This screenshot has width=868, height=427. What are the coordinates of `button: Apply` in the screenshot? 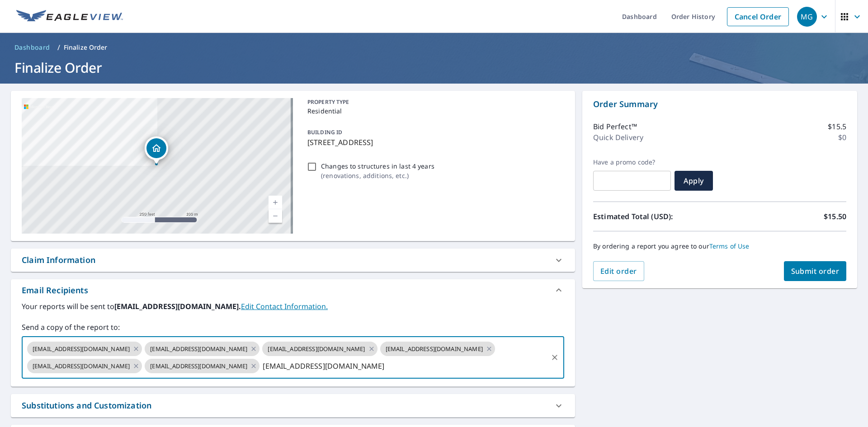 It's located at (694, 181).